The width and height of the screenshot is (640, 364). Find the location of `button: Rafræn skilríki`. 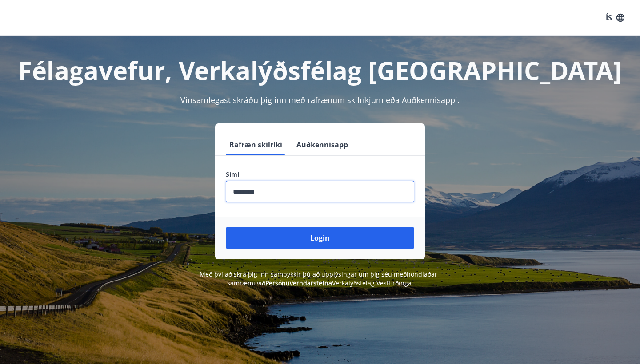

button: Rafræn skilríki is located at coordinates (255, 144).